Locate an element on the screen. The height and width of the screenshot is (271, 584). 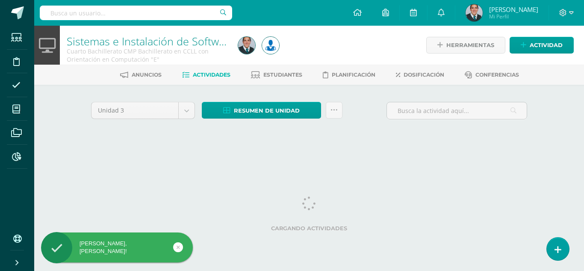
span: Herramientas is located at coordinates (471, 45).